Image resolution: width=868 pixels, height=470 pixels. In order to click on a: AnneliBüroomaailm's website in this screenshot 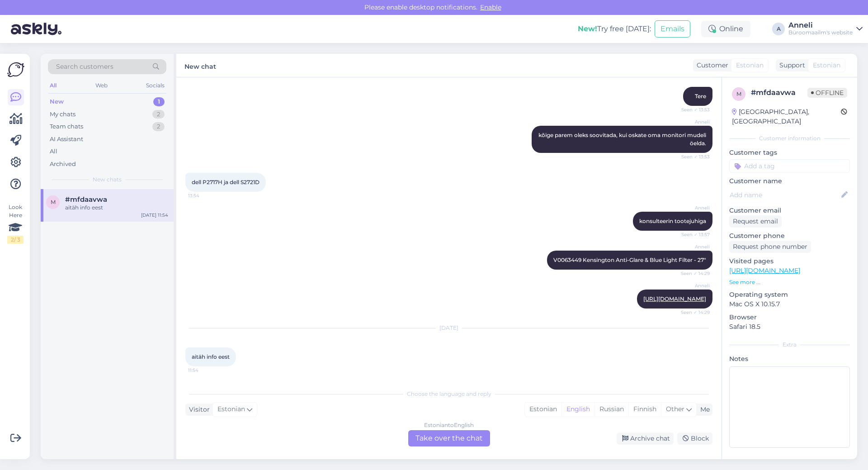, I will do `click(826, 29)`.